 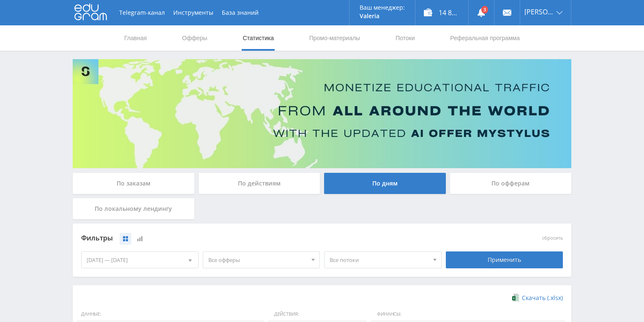 I want to click on span: Действия:, so click(x=317, y=314).